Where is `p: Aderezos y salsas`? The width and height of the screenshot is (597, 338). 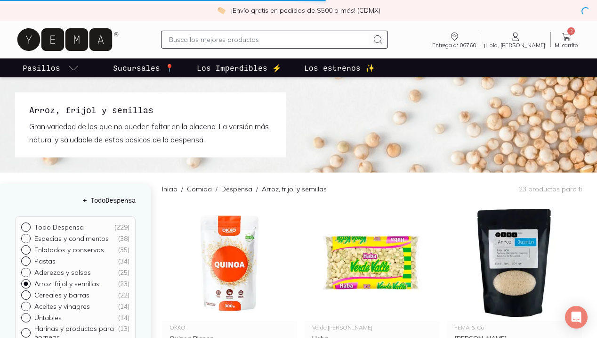
p: Aderezos y salsas is located at coordinates (63, 272).